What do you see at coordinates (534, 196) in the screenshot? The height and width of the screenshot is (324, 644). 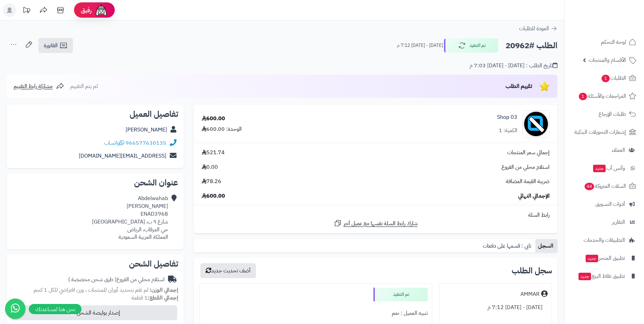 I see `span: الإجمالي النهائي` at bounding box center [534, 196].